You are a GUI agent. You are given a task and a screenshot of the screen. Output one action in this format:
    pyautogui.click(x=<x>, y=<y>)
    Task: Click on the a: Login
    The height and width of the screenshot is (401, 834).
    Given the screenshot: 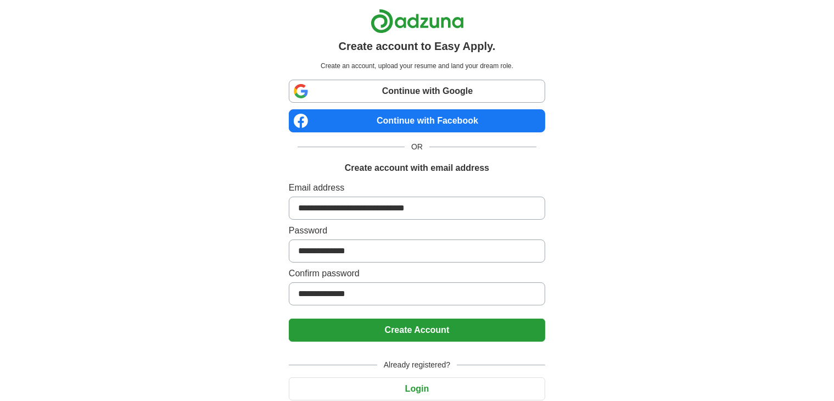 What is the action you would take?
    pyautogui.click(x=417, y=388)
    